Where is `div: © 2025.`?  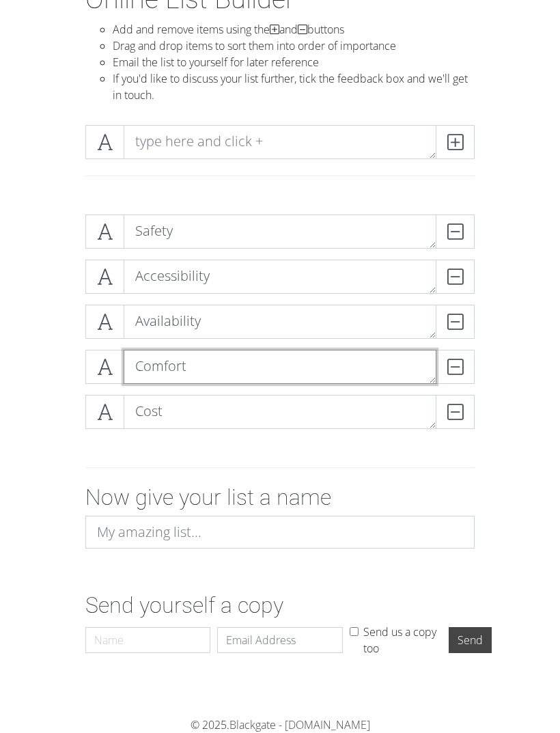 div: © 2025. is located at coordinates (280, 724).